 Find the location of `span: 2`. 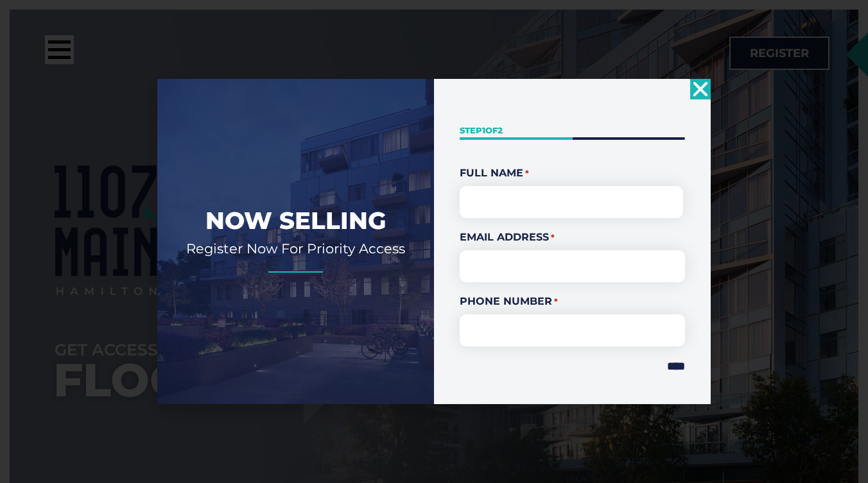

span: 2 is located at coordinates (500, 130).